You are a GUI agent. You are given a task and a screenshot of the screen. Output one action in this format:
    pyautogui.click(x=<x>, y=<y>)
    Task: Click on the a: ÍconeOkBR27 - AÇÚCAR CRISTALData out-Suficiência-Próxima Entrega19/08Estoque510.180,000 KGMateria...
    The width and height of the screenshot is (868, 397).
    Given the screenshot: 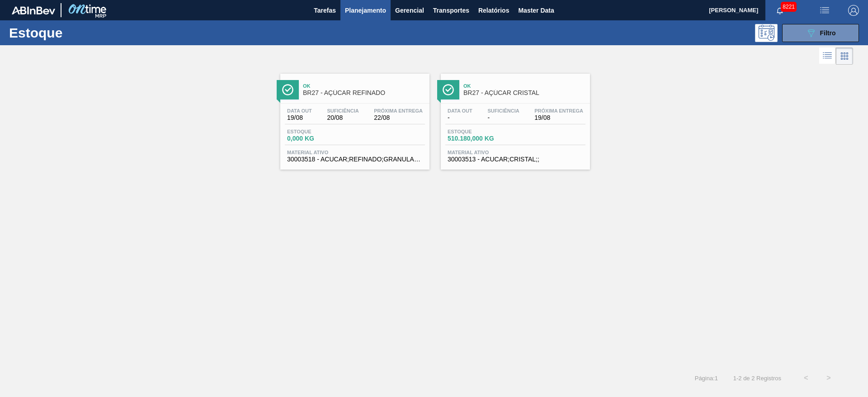 What is the action you would take?
    pyautogui.click(x=514, y=119)
    